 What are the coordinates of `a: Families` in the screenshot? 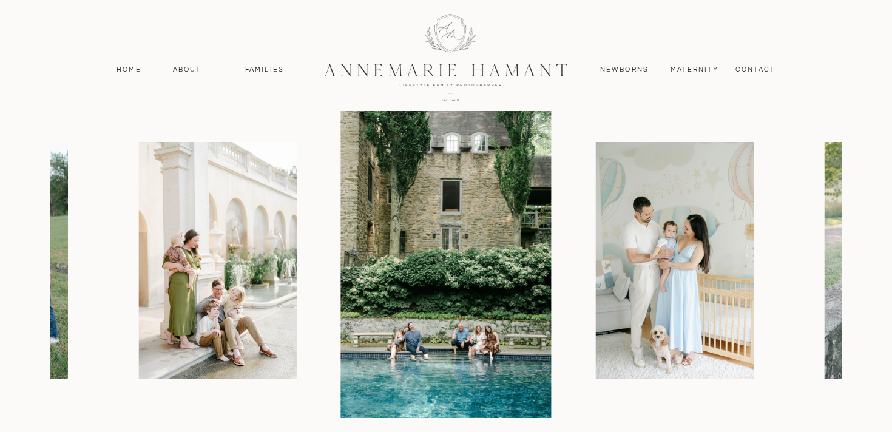 It's located at (265, 70).